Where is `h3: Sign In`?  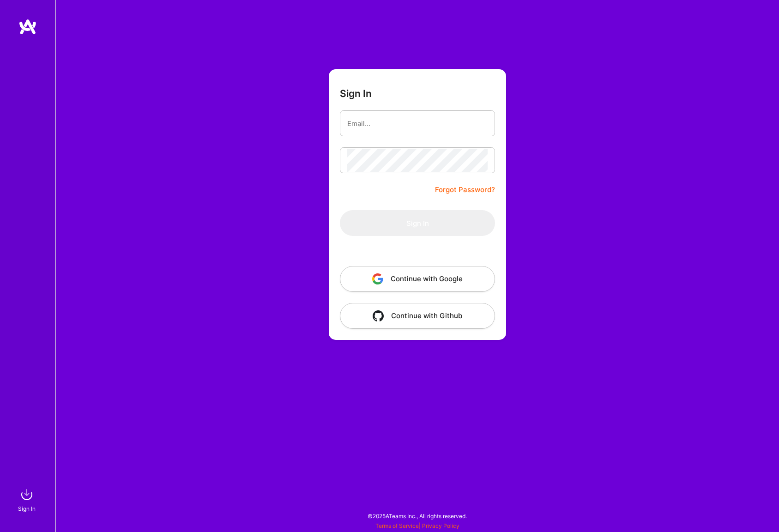 h3: Sign In is located at coordinates (356, 93).